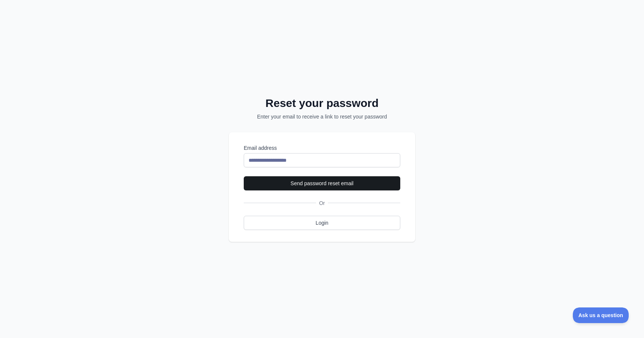  I want to click on p: Enter your email to receive a link to reset your password, so click(322, 117).